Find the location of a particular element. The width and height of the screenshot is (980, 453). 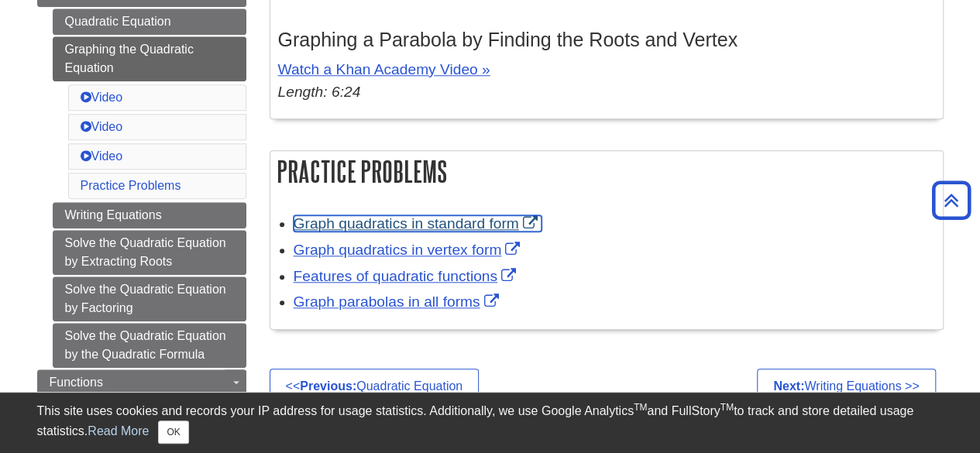

em: Length: 6:24 is located at coordinates (319, 92).